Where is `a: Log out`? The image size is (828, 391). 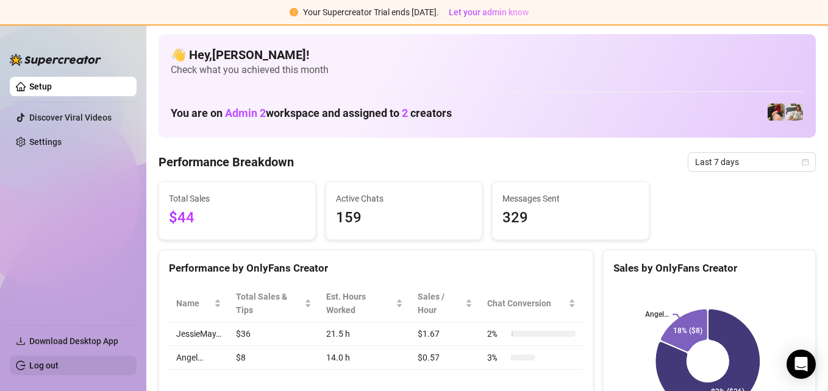
a: Log out is located at coordinates (44, 366).